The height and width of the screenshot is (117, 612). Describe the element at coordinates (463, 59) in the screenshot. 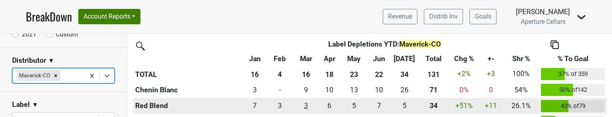

I see `th: Chg %: activate to sort column ascending` at that location.